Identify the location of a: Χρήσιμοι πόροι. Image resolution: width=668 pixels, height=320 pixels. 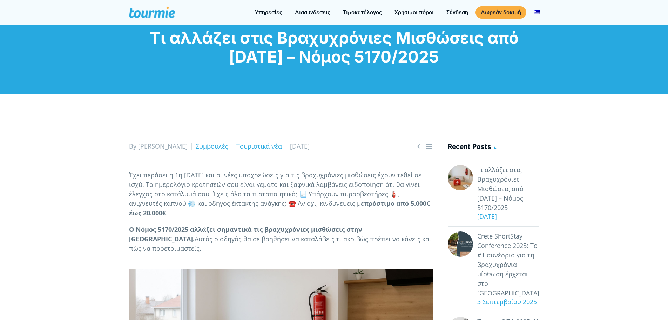
(414, 12).